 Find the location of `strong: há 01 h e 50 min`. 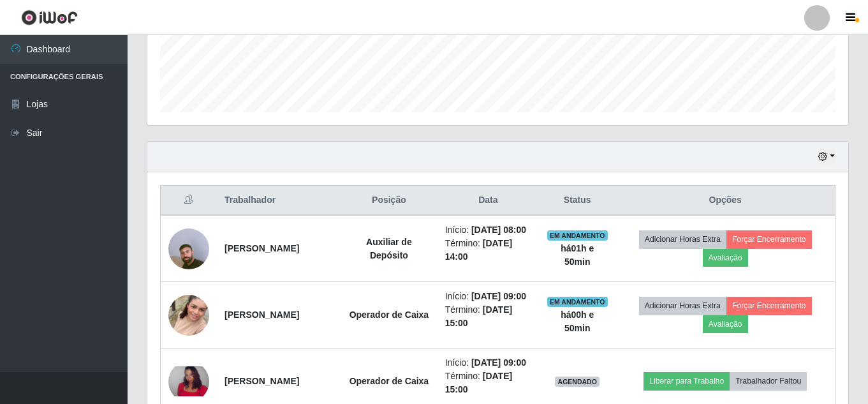

strong: há 01 h e 50 min is located at coordinates (577, 255).